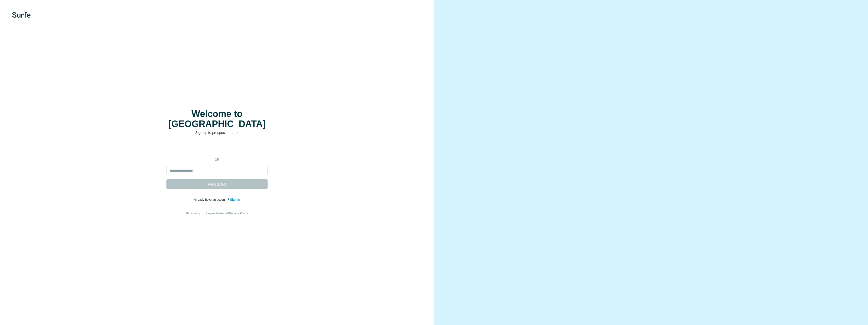 This screenshot has width=868, height=325. Describe the element at coordinates (212, 200) in the screenshot. I see `span: Already have an account?` at that location.